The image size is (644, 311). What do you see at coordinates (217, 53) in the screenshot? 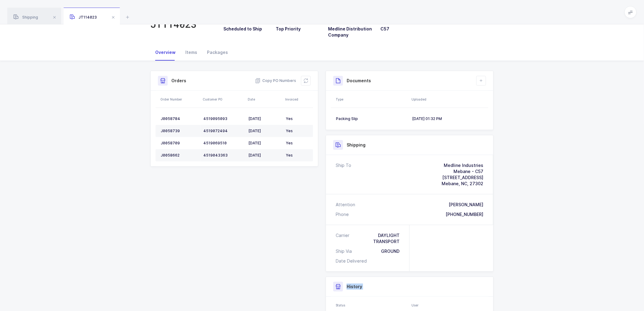
I see `div: Packages` at bounding box center [217, 53].